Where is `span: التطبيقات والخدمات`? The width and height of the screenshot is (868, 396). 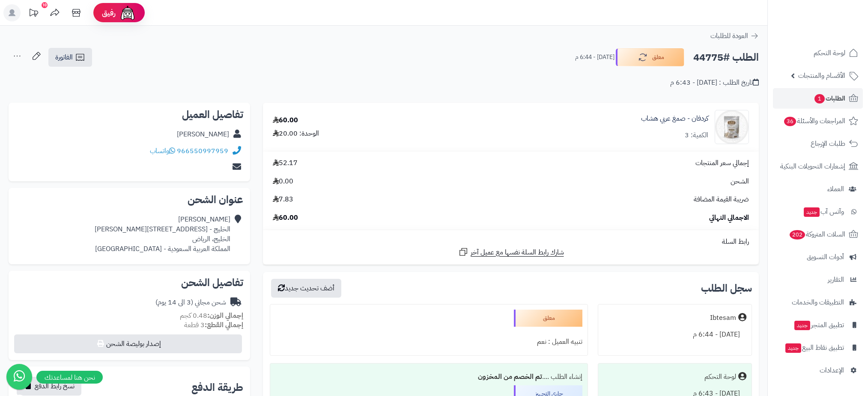
span: التطبيقات والخدمات is located at coordinates (818, 303).